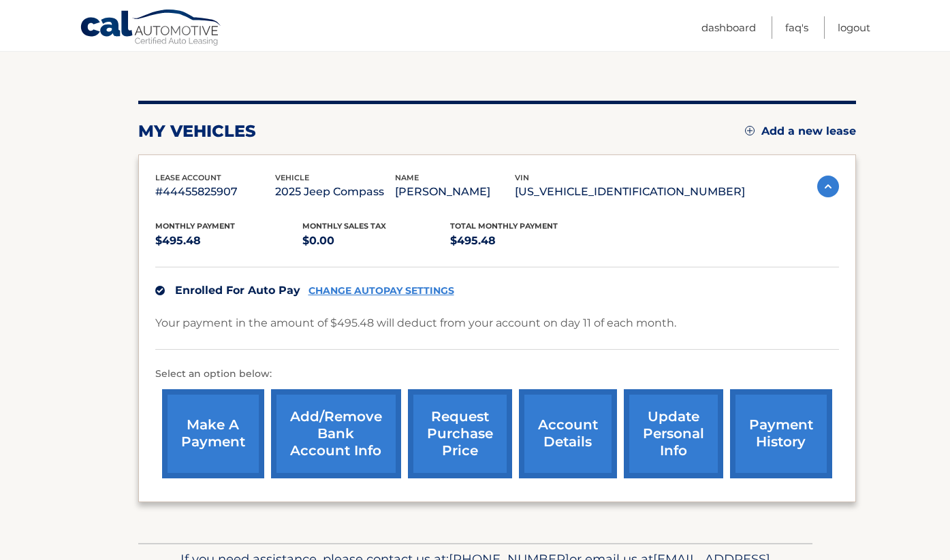 This screenshot has width=950, height=560. Describe the element at coordinates (497, 374) in the screenshot. I see `p: Select an option below:` at that location.